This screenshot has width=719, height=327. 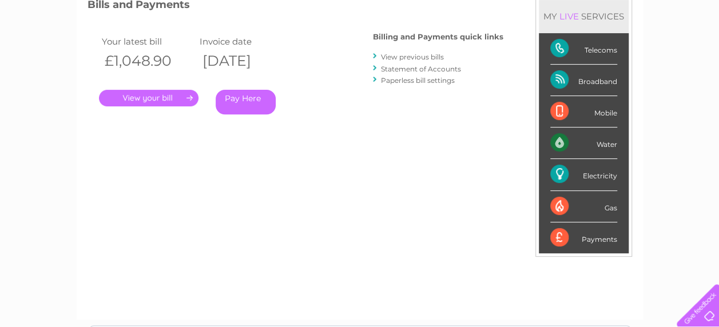 I want to click on a: Water, so click(x=528, y=53).